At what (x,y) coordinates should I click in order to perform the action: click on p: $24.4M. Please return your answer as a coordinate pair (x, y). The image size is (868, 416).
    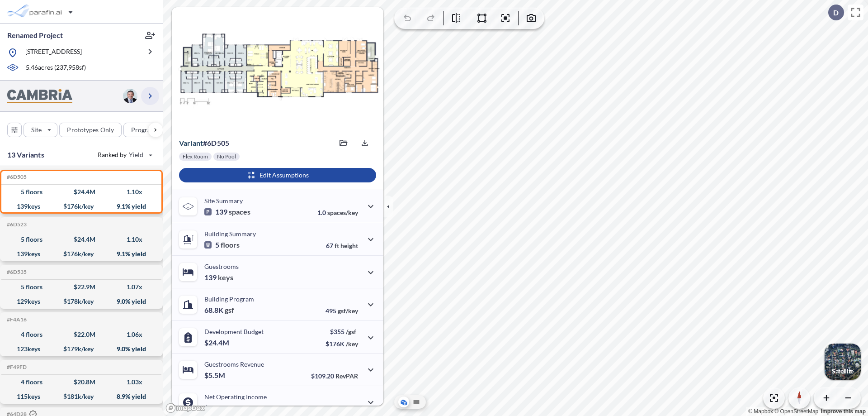
    Looking at the image, I should click on (217, 342).